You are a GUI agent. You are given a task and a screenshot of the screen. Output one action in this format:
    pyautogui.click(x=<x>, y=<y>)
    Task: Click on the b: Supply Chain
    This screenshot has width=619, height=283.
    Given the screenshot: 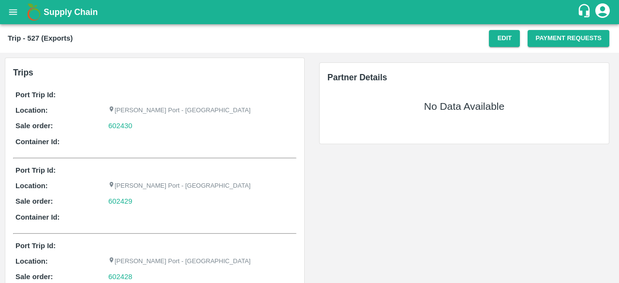 What is the action you would take?
    pyautogui.click(x=71, y=12)
    